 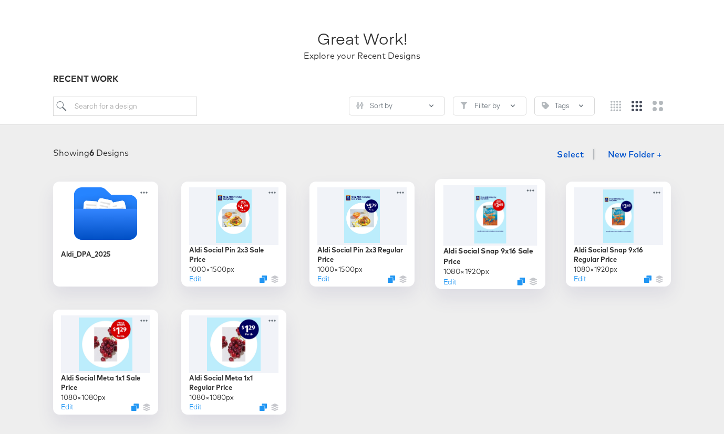 What do you see at coordinates (106, 362) in the screenshot?
I see `div: Aldi Social Meta 1x1 Sale Price1080×1080pxEditDuplicate` at bounding box center [106, 362].